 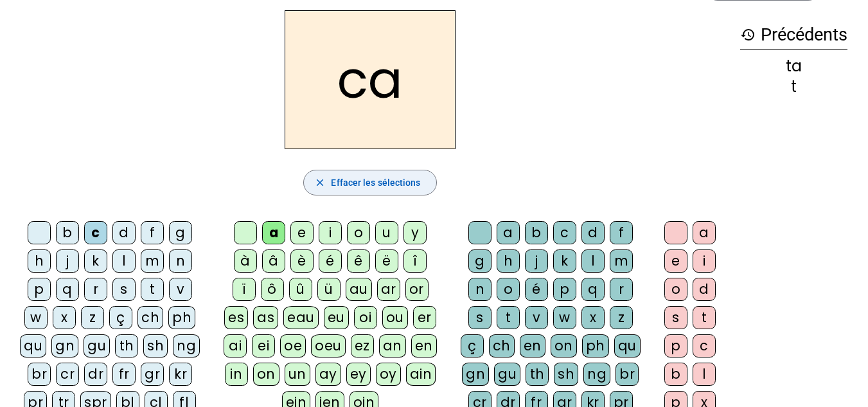 What do you see at coordinates (328, 374) in the screenshot?
I see `div: ay` at bounding box center [328, 374].